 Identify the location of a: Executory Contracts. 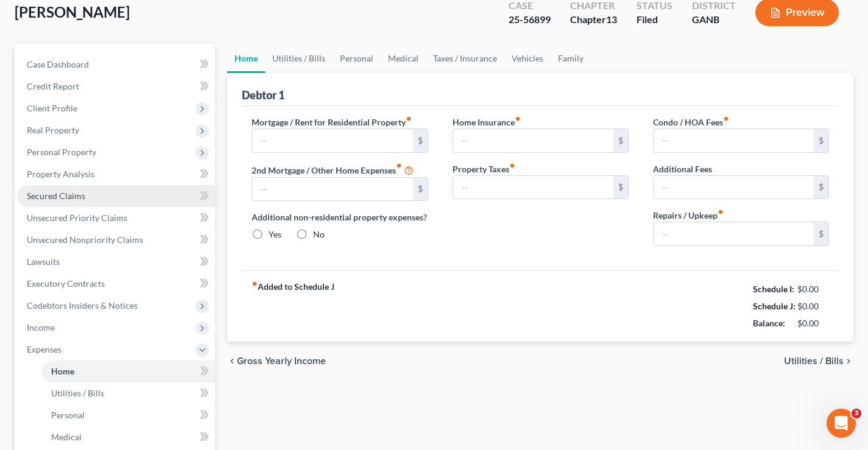
(116, 284).